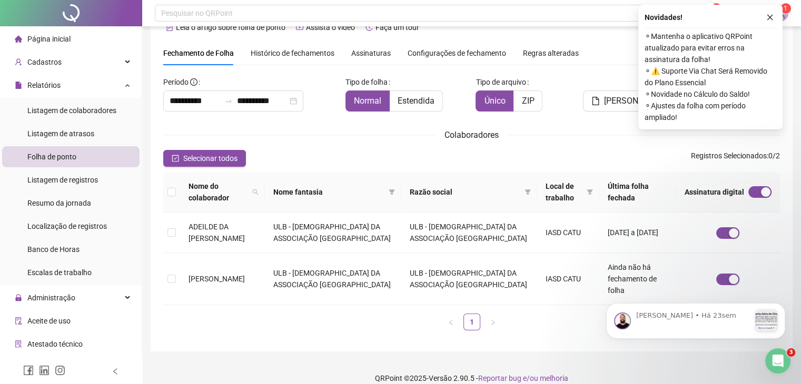 This screenshot has width=801, height=384. Describe the element at coordinates (397, 27) in the screenshot. I see `span: Faça um tour` at that location.